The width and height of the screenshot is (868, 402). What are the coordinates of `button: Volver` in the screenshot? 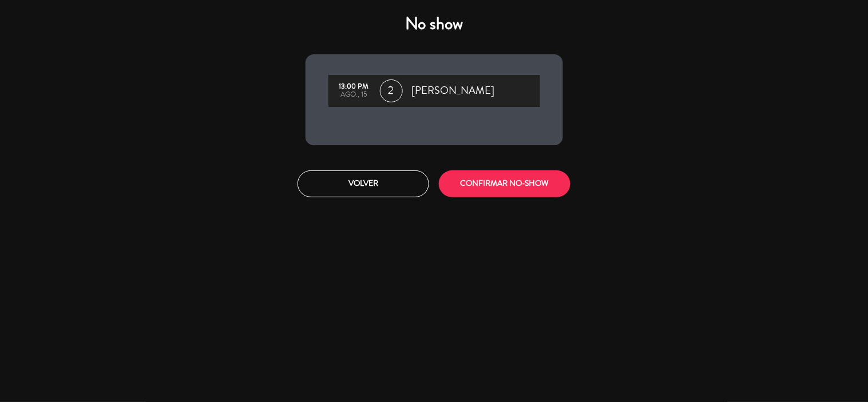 It's located at (363, 184).